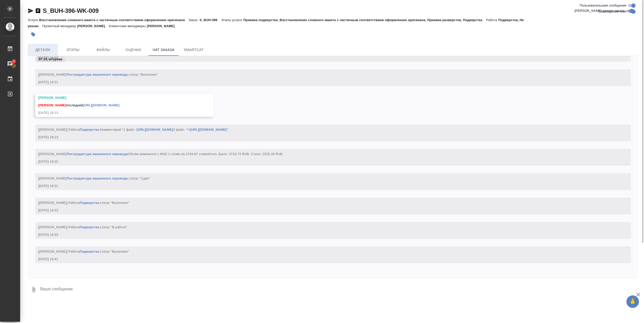 Image resolution: width=644 pixels, height=323 pixels. What do you see at coordinates (194, 50) in the screenshot?
I see `span: SmartCat` at bounding box center [194, 50].